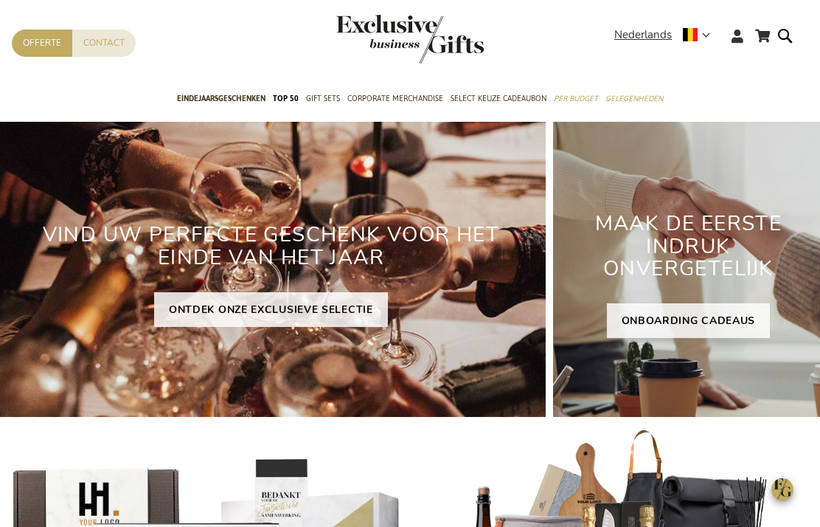 The height and width of the screenshot is (527, 820). I want to click on span: Gelegenheden, so click(634, 98).